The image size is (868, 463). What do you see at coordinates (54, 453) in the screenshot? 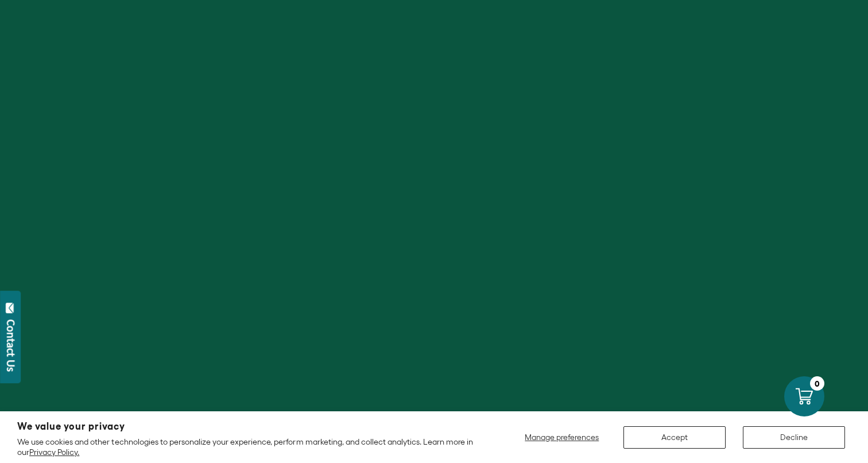
I see `a: Privacy Policy.` at bounding box center [54, 453].